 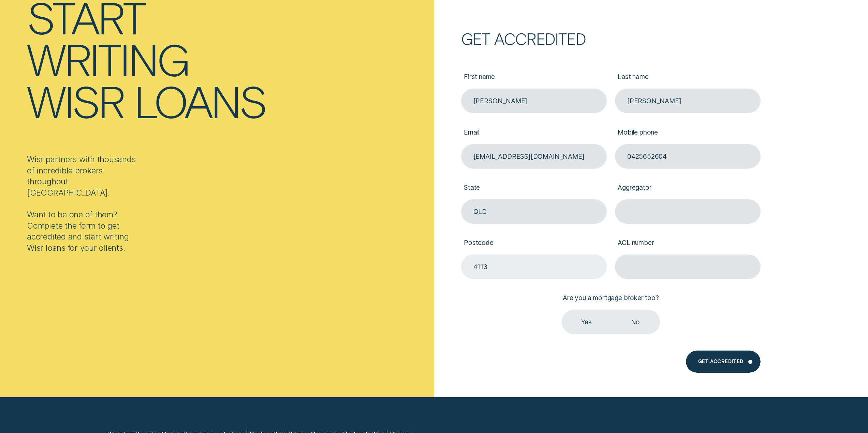 I want to click on button: Get Accredited, so click(x=723, y=362).